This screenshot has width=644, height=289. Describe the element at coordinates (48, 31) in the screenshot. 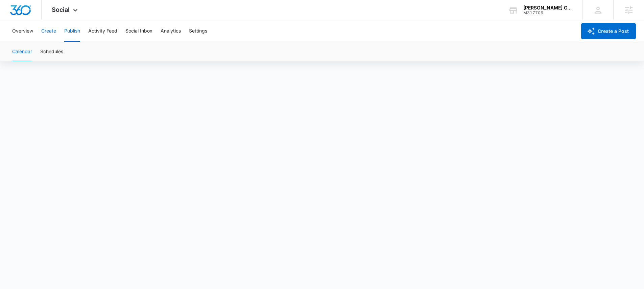

I see `button: Create` at that location.